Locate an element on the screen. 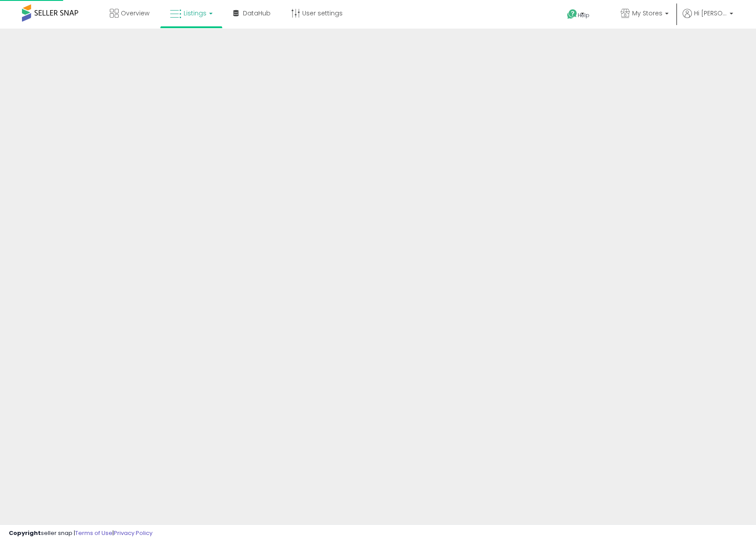 Image resolution: width=756 pixels, height=542 pixels. span: DataHub is located at coordinates (257, 13).